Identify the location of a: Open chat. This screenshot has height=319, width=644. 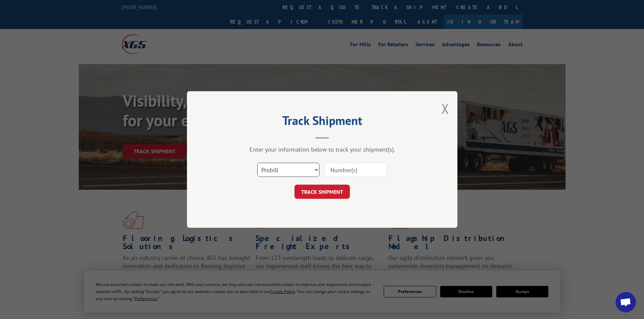
(626, 303).